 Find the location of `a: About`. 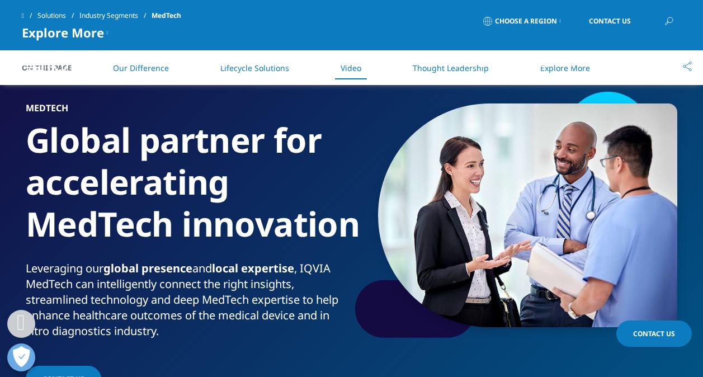

a: About is located at coordinates (473, 63).